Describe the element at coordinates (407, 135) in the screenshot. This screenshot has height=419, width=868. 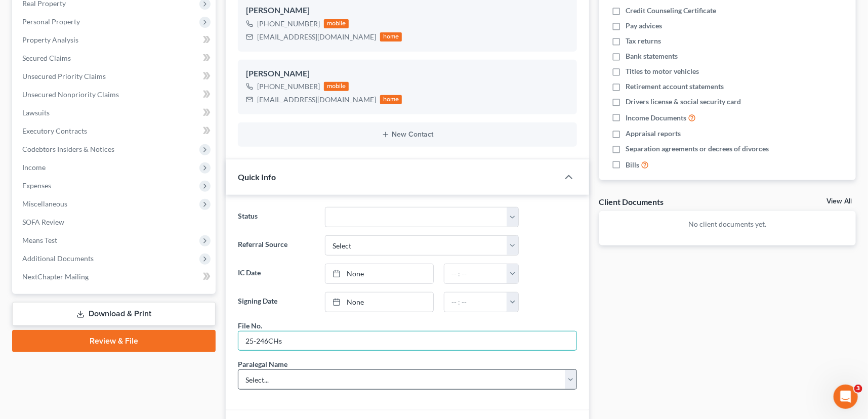
I see `button: New Contact` at that location.